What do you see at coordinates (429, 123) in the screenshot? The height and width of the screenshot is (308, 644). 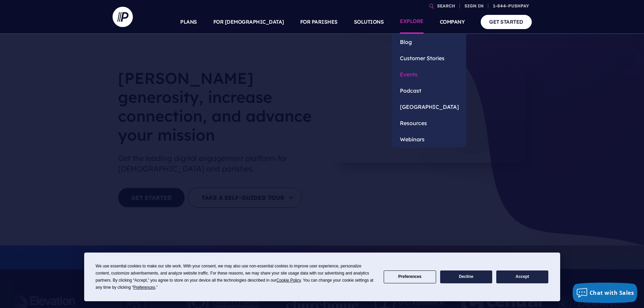 I see `a: Resources` at bounding box center [429, 123].